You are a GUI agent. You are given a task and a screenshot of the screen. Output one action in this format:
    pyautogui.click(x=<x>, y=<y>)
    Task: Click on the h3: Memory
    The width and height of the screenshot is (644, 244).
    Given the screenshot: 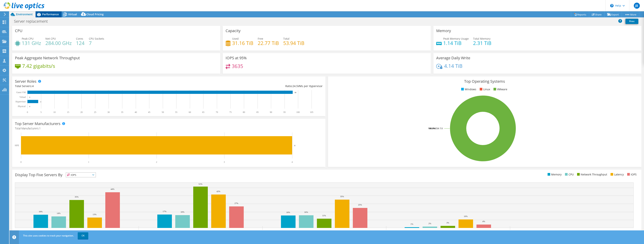 What is the action you would take?
    pyautogui.click(x=444, y=31)
    